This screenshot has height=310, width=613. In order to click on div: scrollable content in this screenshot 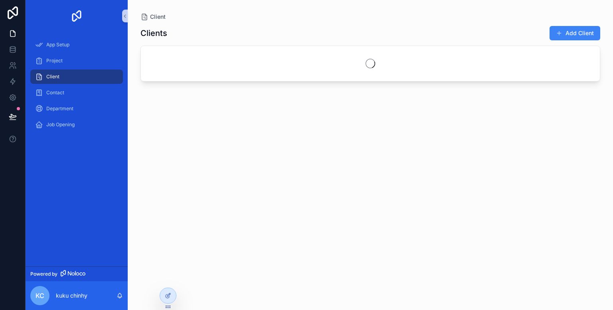, I will do `click(77, 87)`.